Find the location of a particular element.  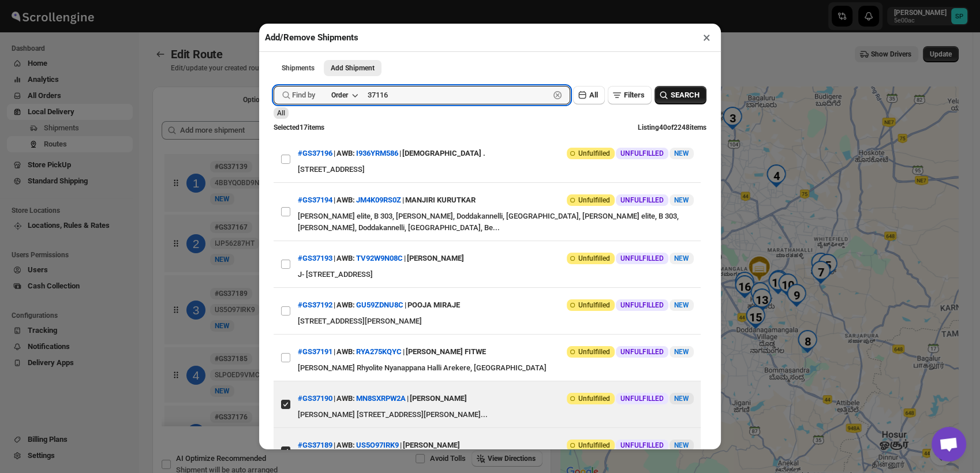

span: Selected 17 items is located at coordinates (299, 128).